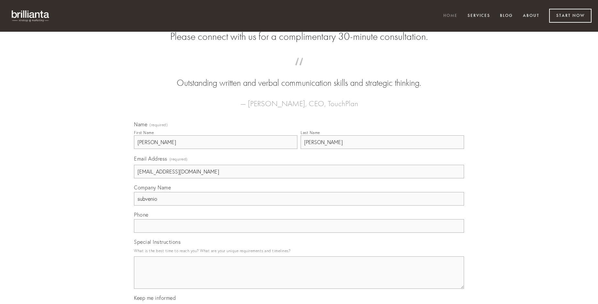 This screenshot has height=304, width=598. Describe the element at coordinates (299, 77) in the screenshot. I see `blockquote: Outstanding written and verbal communication skills and strategic thinking.` at that location.